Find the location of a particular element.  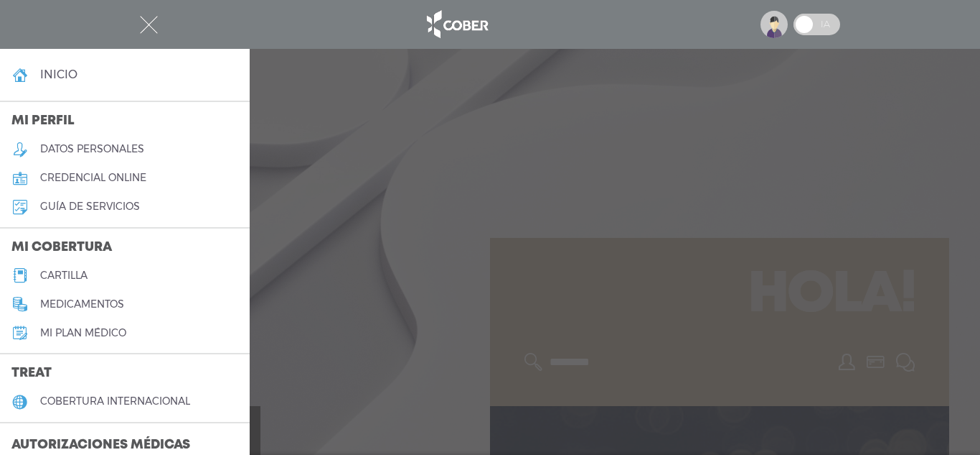

h4: inicio is located at coordinates (59, 74).